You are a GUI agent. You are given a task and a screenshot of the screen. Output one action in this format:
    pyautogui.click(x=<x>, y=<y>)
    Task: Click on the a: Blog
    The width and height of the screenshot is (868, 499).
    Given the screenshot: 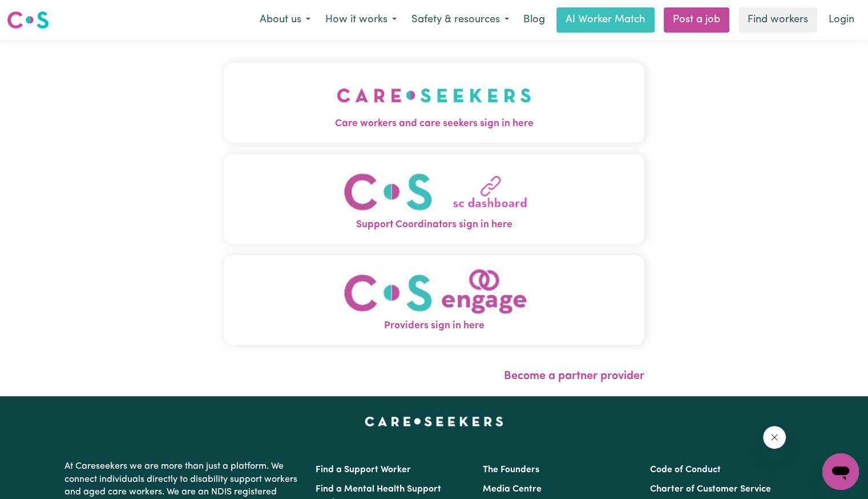 What is the action you would take?
    pyautogui.click(x=534, y=20)
    